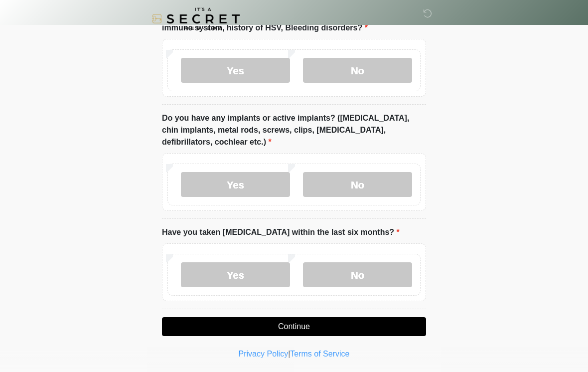  I want to click on a: Terms of Service, so click(320, 353).